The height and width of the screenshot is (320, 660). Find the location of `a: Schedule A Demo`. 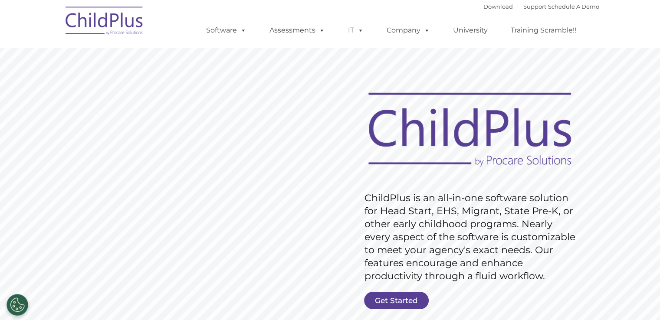

a: Schedule A Demo is located at coordinates (574, 7).